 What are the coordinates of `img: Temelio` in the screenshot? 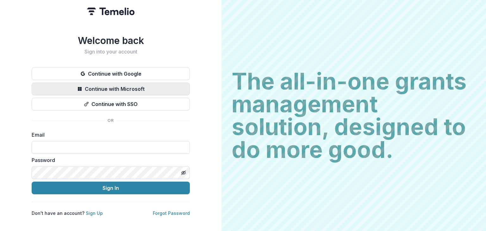 It's located at (111, 11).